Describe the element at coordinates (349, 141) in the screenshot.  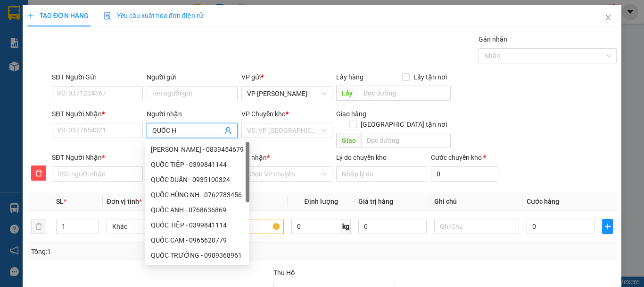
I see `span: Giao` at that location.